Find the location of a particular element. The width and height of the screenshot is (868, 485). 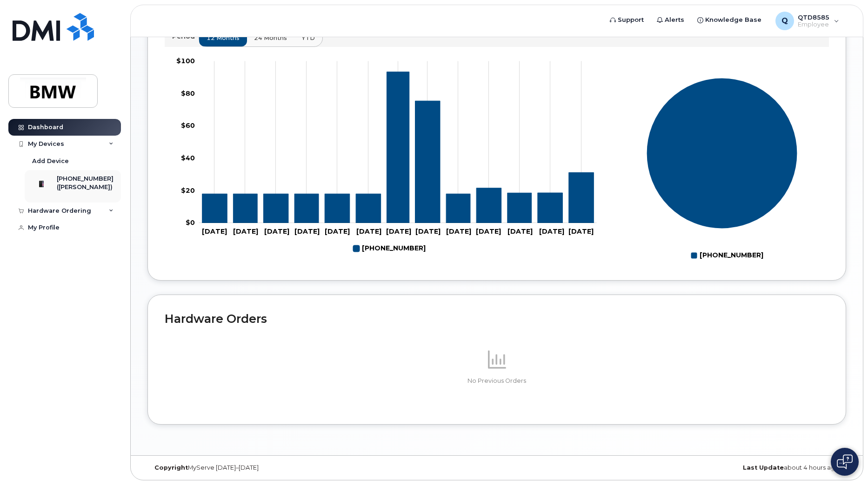

span: QTD8585 is located at coordinates (813, 18).